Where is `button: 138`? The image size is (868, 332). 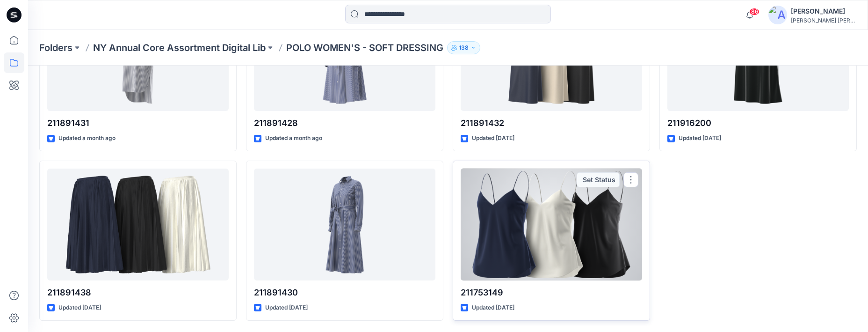 button: 138 is located at coordinates (463, 48).